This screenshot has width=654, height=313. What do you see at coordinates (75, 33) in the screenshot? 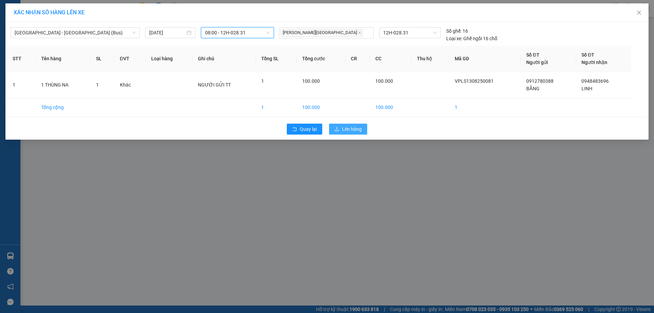
I see `span: Lạng Sơn - Hà Nội (Bus)` at bounding box center [75, 33].